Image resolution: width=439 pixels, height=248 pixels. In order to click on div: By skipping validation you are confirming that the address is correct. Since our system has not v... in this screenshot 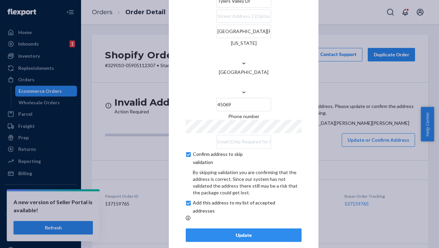, I will do `click(247, 183)`.